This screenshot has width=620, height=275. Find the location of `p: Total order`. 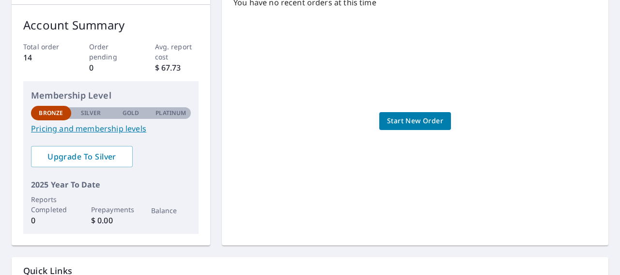

p: Total order is located at coordinates (45, 46).